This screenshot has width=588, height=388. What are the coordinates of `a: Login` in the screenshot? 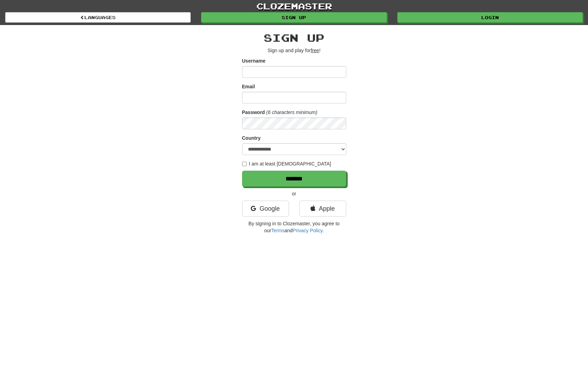 It's located at (490, 17).